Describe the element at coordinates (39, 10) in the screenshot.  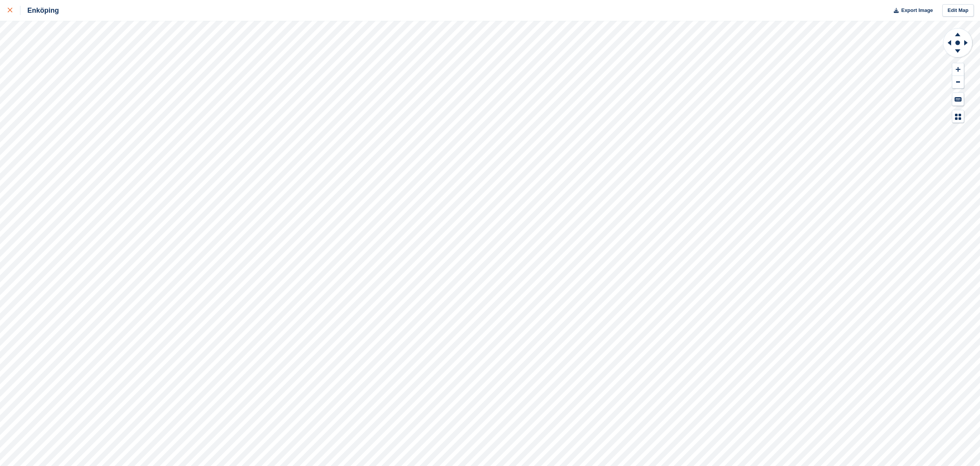
I see `div: Enköping` at that location.